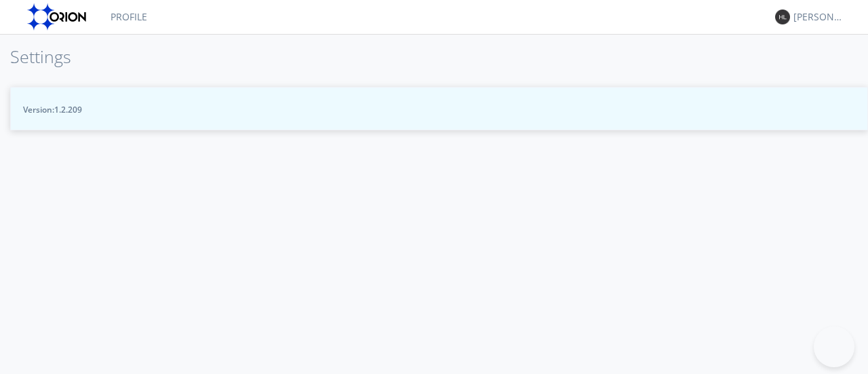  I want to click on span: Version: 1.2.209, so click(439, 109).